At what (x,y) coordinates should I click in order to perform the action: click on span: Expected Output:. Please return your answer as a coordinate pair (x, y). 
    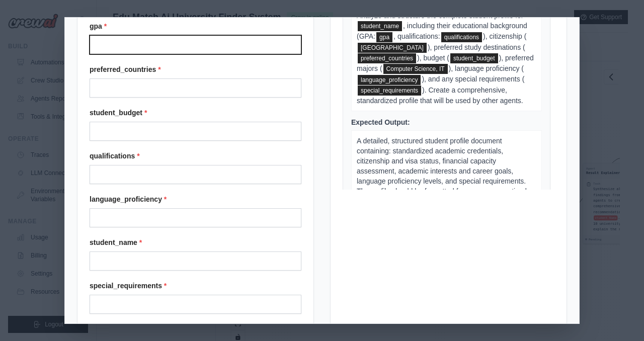
    Looking at the image, I should click on (380, 122).